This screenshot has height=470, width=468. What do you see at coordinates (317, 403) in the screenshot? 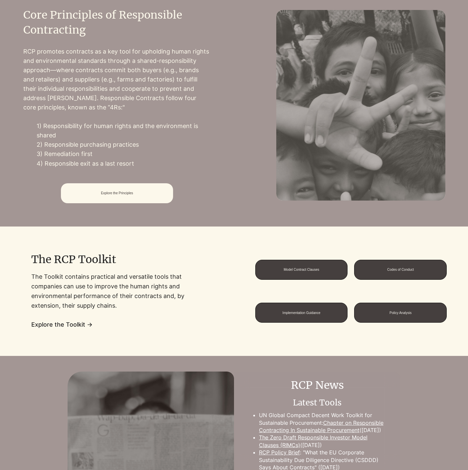
I see `h3: Latest Tools` at bounding box center [317, 403].